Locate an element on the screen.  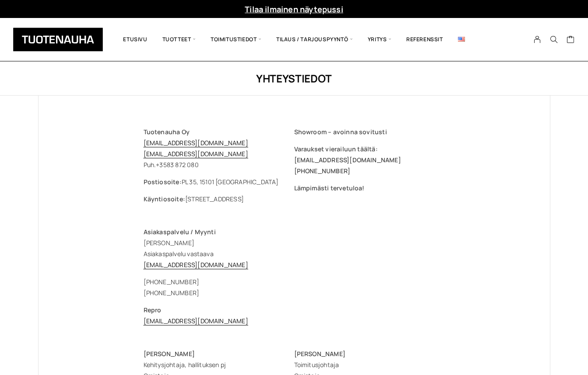
h1: Yhteystiedot is located at coordinates (294, 78).